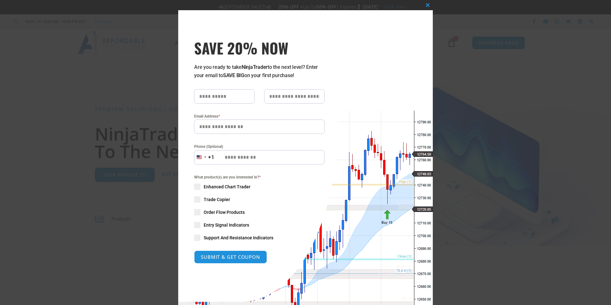  Describe the element at coordinates (259, 116) in the screenshot. I see `label: Email Address` at that location.